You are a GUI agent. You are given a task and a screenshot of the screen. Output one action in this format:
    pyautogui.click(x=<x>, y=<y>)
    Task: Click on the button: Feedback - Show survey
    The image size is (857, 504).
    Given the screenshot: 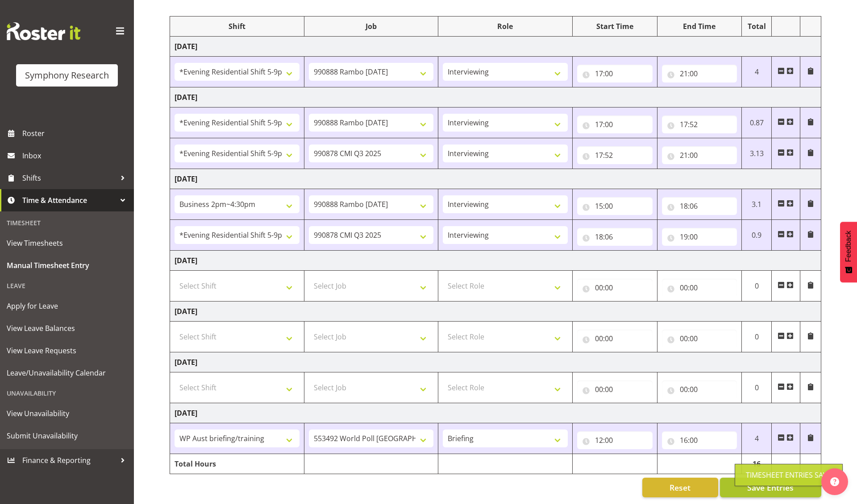 What is the action you would take?
    pyautogui.click(x=849, y=252)
    